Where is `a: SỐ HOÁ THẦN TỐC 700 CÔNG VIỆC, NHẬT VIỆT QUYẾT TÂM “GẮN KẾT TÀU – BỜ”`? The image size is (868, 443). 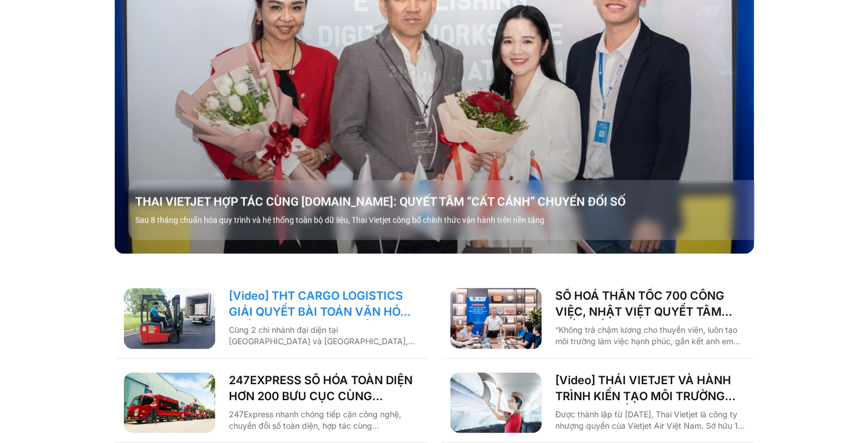
a: SỐ HOÁ THẦN TỐC 700 CÔNG VIỆC, NHẬT VIỆT QUYẾT TÂM “GẮN KẾT TÀU – BỜ” is located at coordinates (650, 304).